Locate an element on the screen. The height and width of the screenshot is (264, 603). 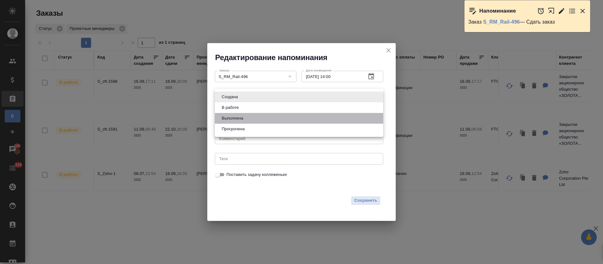
p: Заказ — Сдать заказ is located at coordinates (528, 22).